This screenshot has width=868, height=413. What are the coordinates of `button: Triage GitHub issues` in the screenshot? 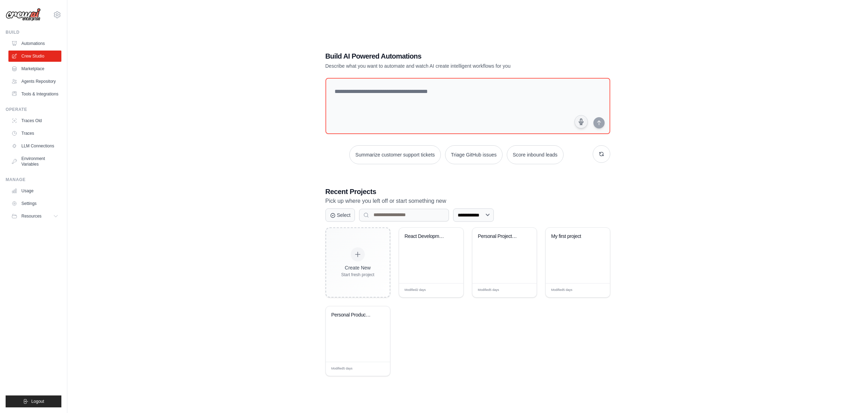 It's located at (474, 155).